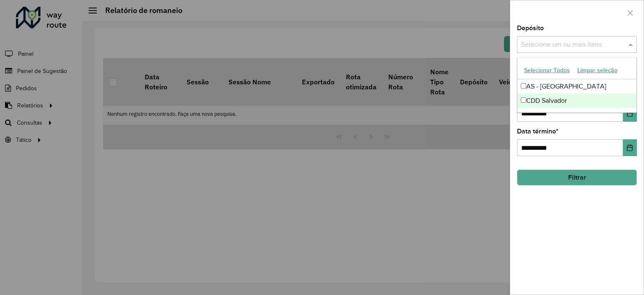  What do you see at coordinates (547, 70) in the screenshot?
I see `button: Selecionar Todos` at bounding box center [547, 70].